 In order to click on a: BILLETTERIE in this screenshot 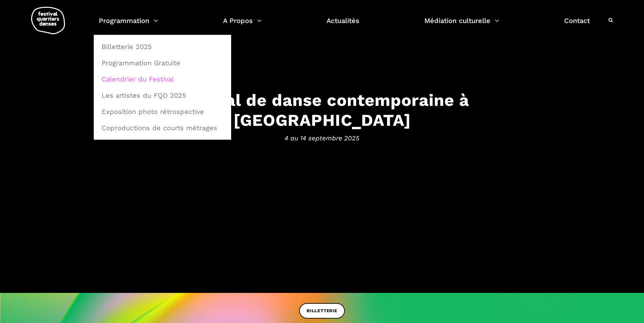, I will do `click(322, 311)`.